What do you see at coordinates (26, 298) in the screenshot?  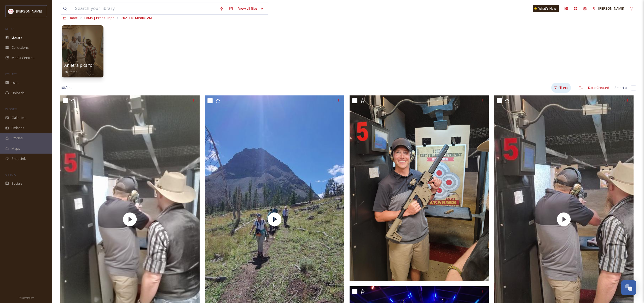 I see `span: Privacy Policy` at bounding box center [26, 298].